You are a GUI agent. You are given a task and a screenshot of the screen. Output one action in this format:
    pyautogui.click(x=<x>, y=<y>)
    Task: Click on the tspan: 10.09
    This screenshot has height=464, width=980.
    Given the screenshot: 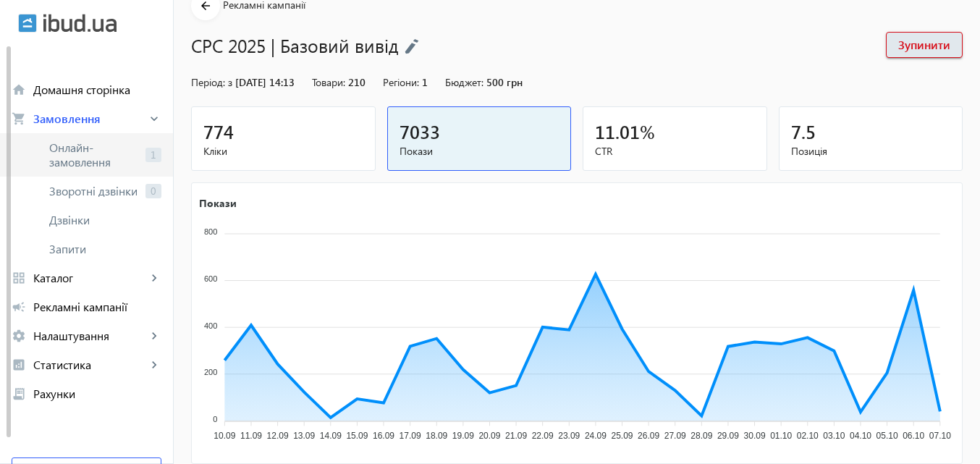 What is the action you would take?
    pyautogui.click(x=225, y=435)
    